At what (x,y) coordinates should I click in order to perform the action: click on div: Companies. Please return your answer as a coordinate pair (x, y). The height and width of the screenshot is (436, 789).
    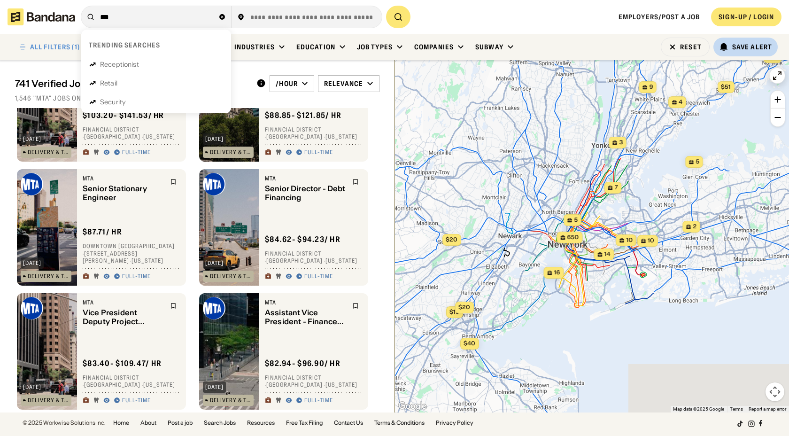
    Looking at the image, I should click on (434, 47).